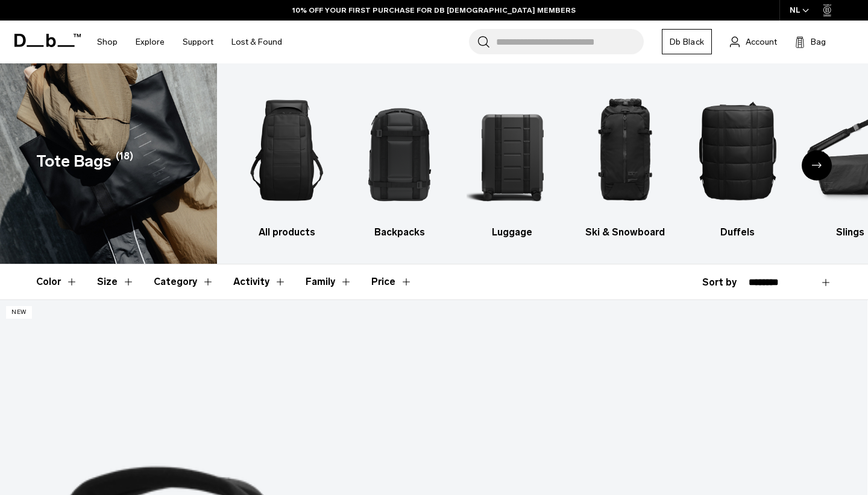 The width and height of the screenshot is (868, 495). What do you see at coordinates (753, 42) in the screenshot?
I see `a: Account` at bounding box center [753, 42].